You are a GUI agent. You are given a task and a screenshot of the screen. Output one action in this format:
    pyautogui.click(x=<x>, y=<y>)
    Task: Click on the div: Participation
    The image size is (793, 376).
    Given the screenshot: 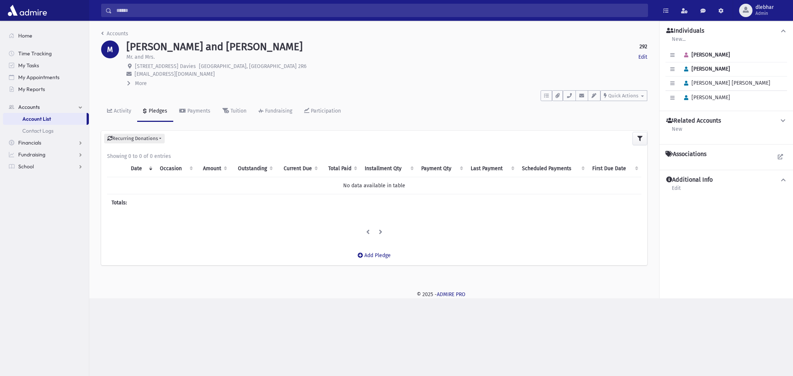 What is the action you would take?
    pyautogui.click(x=325, y=111)
    